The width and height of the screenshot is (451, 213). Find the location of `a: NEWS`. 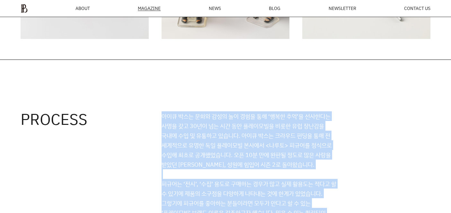

a: NEWS is located at coordinates (215, 8).